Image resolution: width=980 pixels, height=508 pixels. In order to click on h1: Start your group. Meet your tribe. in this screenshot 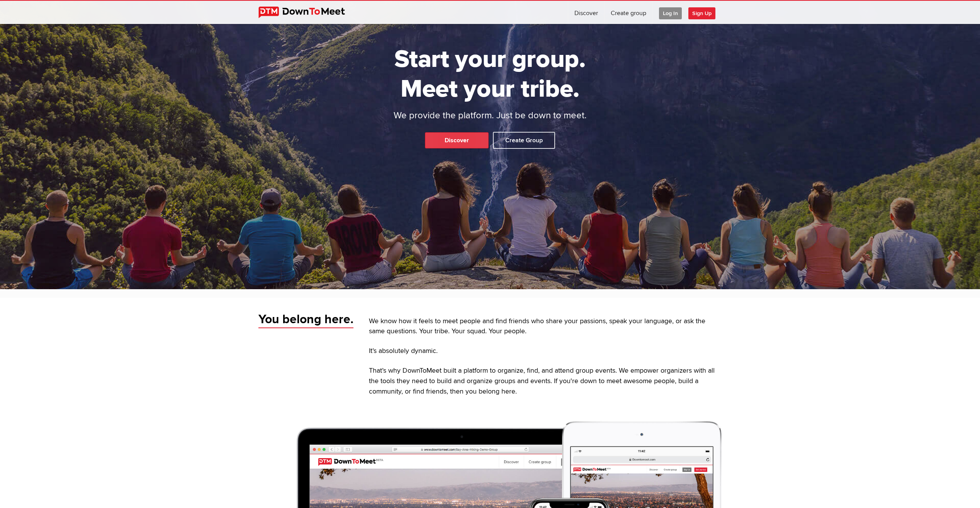, I will do `click(490, 74)`.